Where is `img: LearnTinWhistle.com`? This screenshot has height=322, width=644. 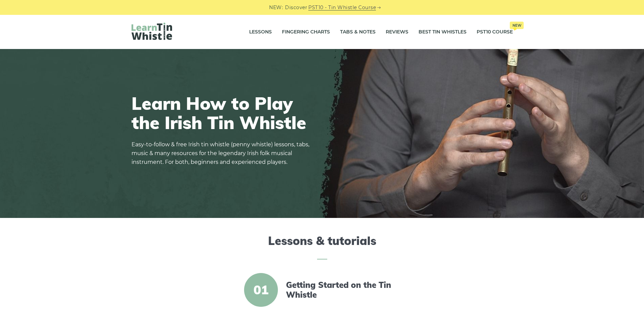
img: LearnTinWhistle.com is located at coordinates (152, 31).